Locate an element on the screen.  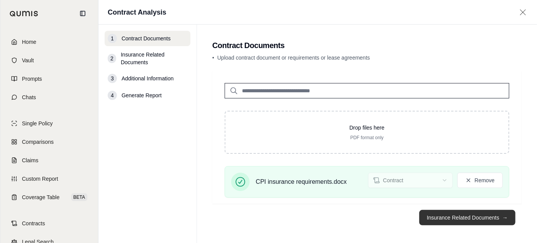
a: Single Policy is located at coordinates (49, 123).